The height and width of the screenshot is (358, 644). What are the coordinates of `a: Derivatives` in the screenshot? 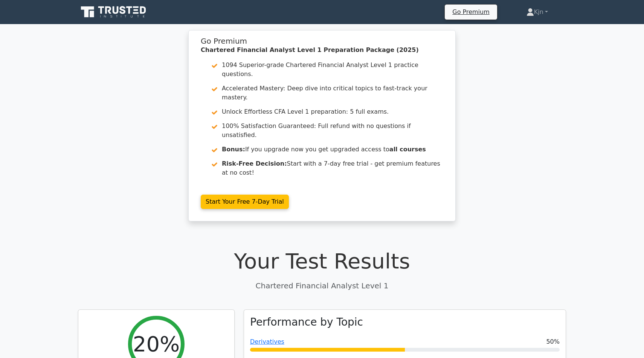 It's located at (267, 341).